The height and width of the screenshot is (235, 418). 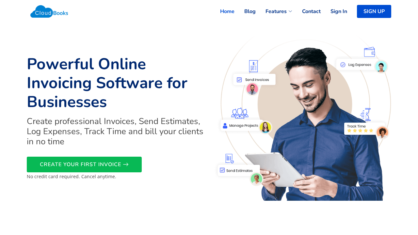 I want to click on span: Features, so click(x=276, y=11).